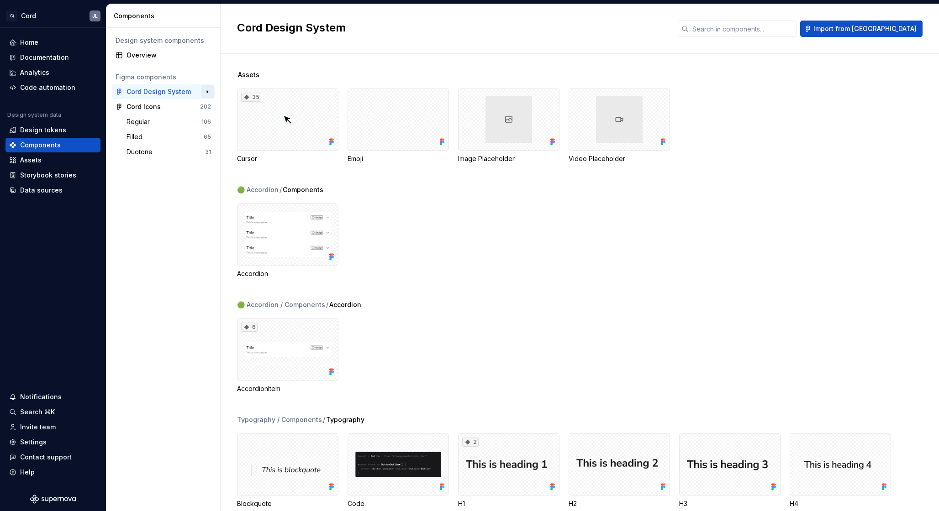 This screenshot has width=939, height=511. What do you see at coordinates (136, 137) in the screenshot?
I see `div: Filled` at bounding box center [136, 137].